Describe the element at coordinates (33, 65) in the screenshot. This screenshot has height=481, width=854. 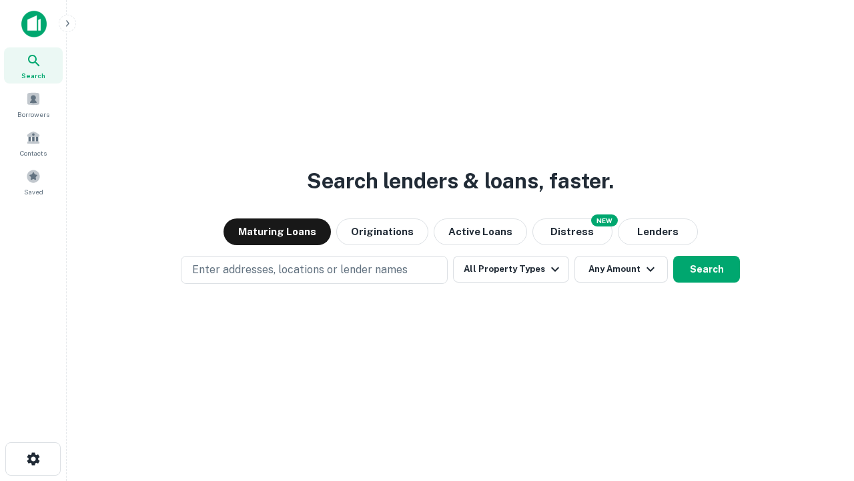
I see `div: Search` at that location.